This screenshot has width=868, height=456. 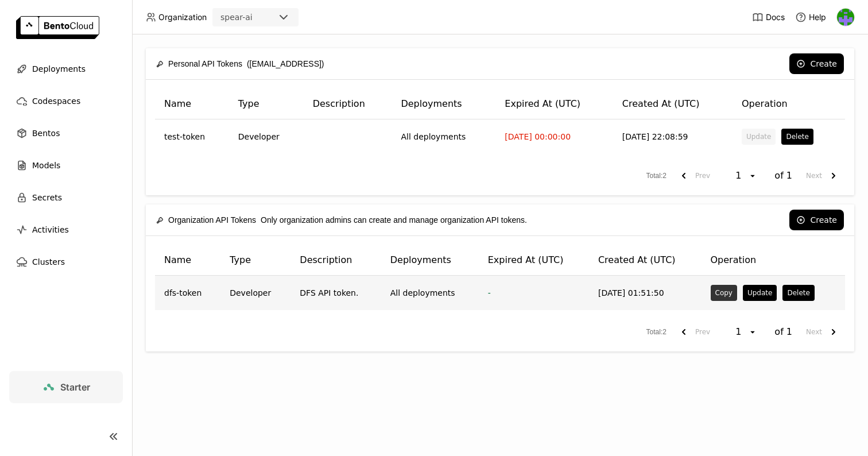 What do you see at coordinates (46, 133) in the screenshot?
I see `span: Bentos` at bounding box center [46, 133].